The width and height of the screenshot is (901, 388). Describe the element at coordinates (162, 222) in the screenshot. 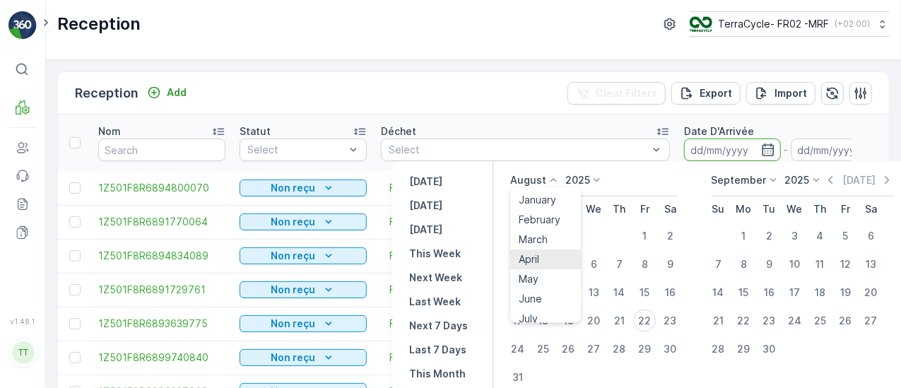

I see `a: 1Z501F8R6891770064` at that location.